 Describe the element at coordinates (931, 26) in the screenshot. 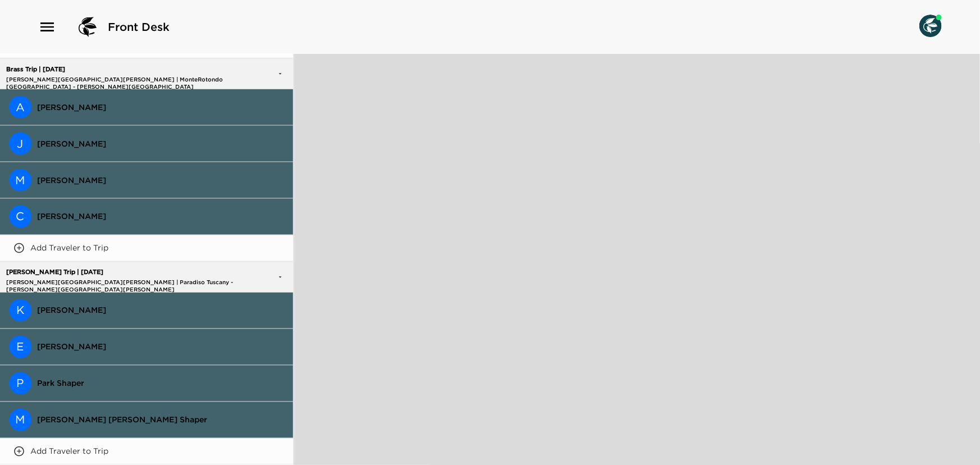

I see `img: User` at that location.